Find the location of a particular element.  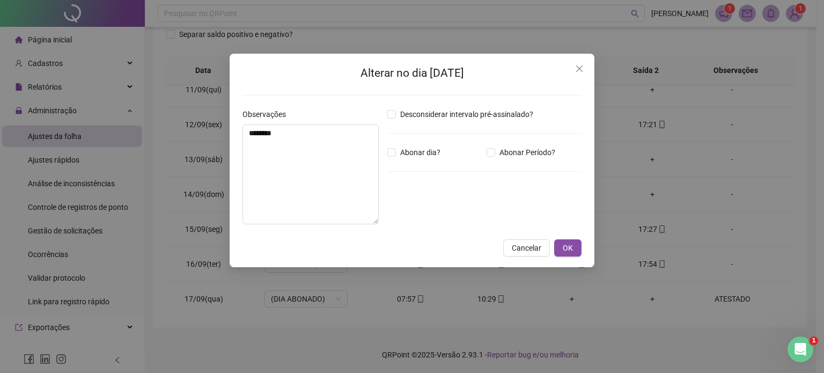

span: close is located at coordinates (580, 69).